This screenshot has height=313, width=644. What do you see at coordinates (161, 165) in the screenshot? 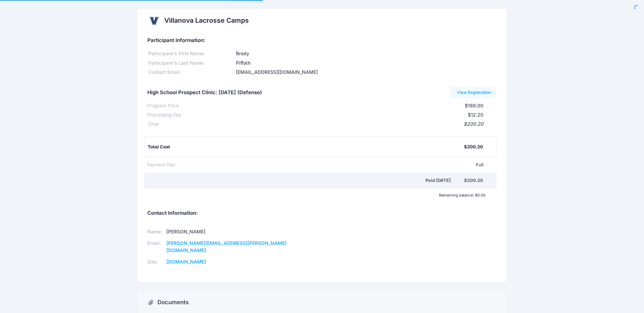
I see `div: Payment Plan` at bounding box center [161, 165].